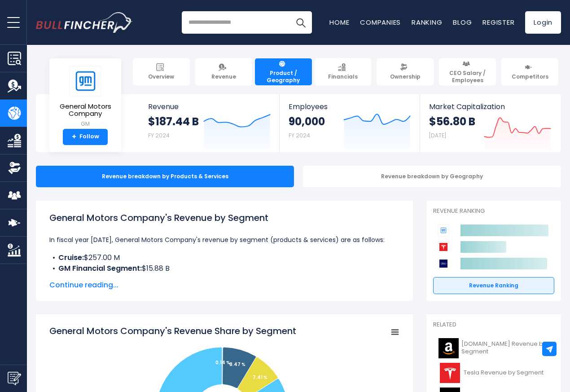 This screenshot has width=570, height=392. I want to click on a: Ranking, so click(427, 22).